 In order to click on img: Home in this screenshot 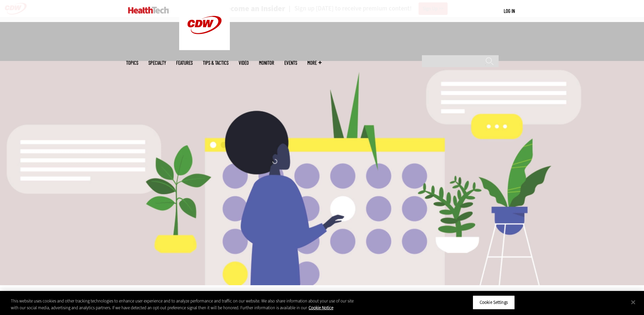, I will do `click(148, 10)`.